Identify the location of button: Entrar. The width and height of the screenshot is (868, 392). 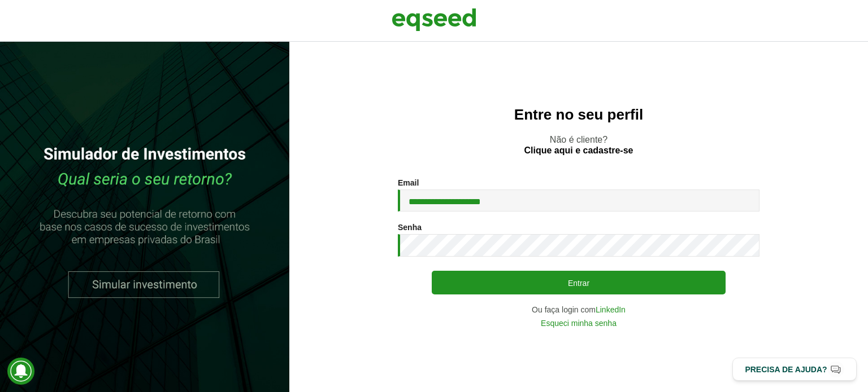
(579, 283).